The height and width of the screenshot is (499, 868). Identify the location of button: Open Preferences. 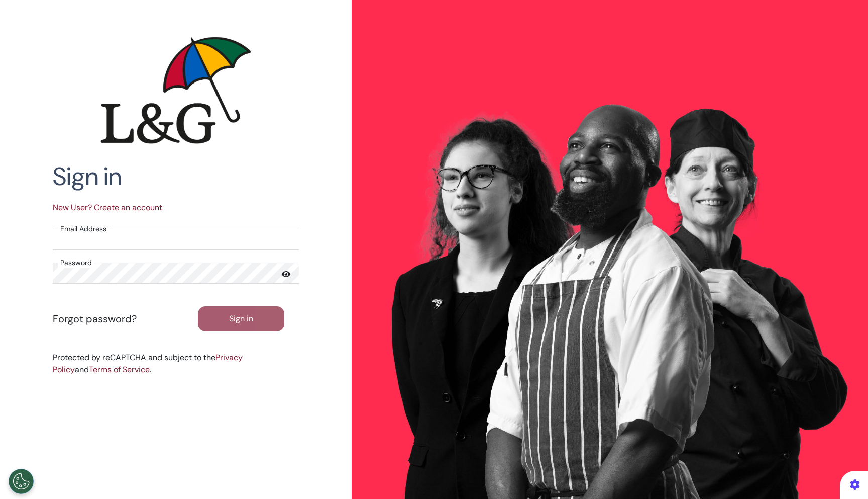
(21, 481).